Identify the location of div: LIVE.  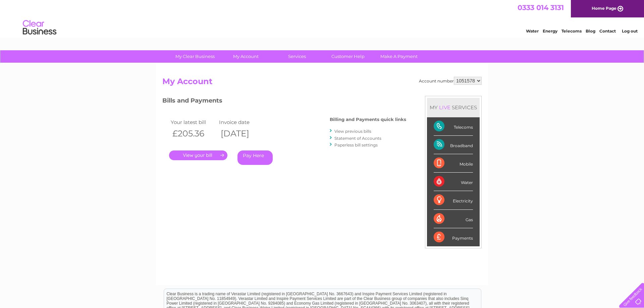
(445, 107).